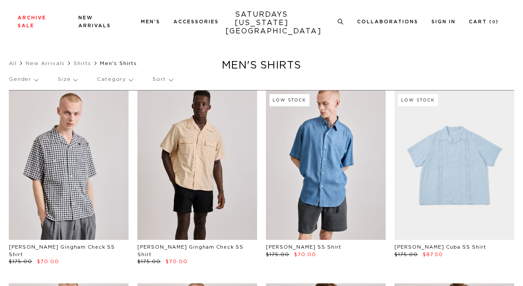 Image resolution: width=523 pixels, height=286 pixels. What do you see at coordinates (484, 22) in the screenshot?
I see `a: Cart (0)` at bounding box center [484, 22].